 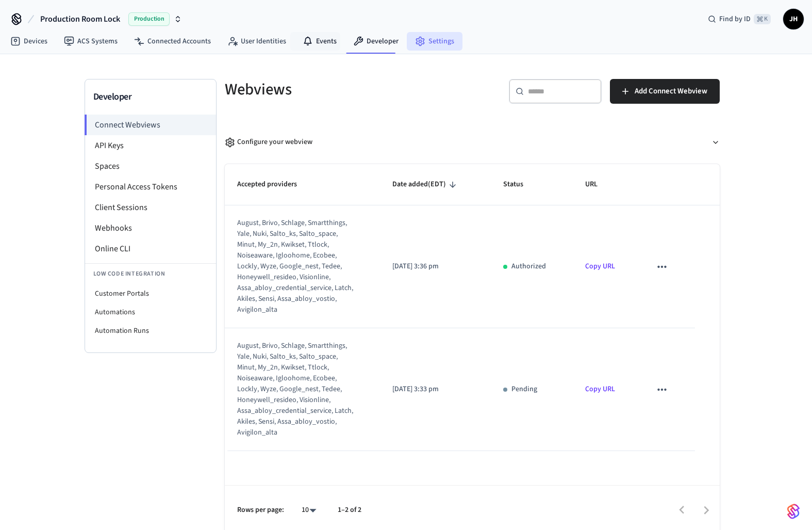 I want to click on span: Production Room Lock, so click(x=80, y=19).